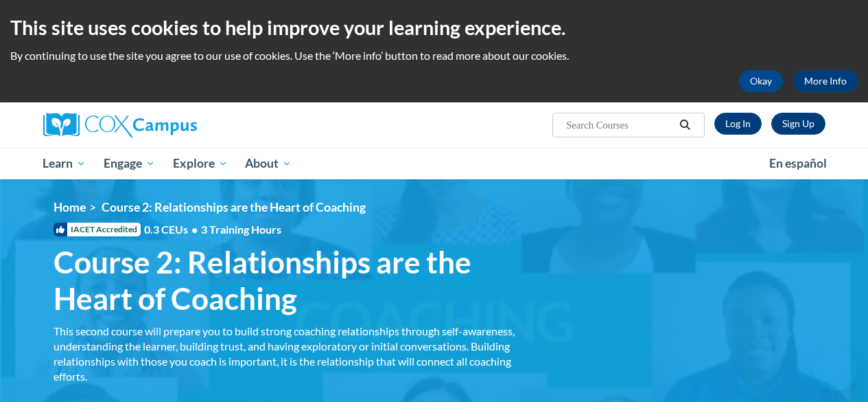  What do you see at coordinates (213, 229) in the screenshot?
I see `span: 0.3 CEUs` at bounding box center [213, 229].